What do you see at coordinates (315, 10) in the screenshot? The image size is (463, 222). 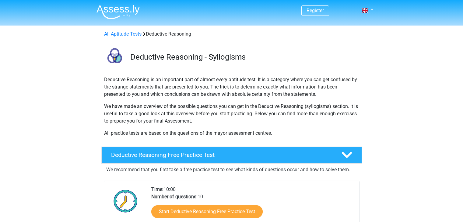 I see `a: Register` at bounding box center [315, 10].